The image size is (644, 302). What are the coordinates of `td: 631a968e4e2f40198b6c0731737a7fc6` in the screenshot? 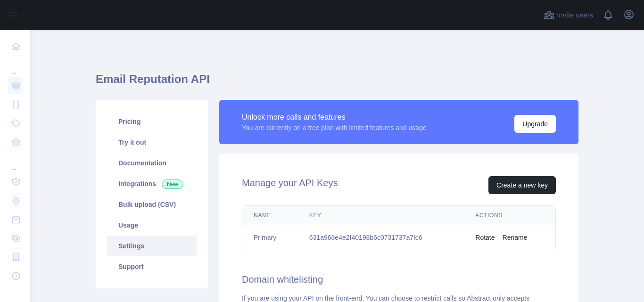 It's located at (381, 237).